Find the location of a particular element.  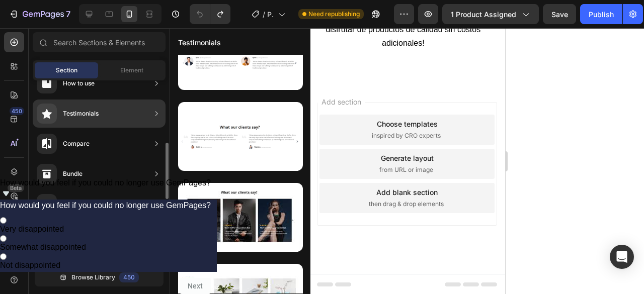

button: 7 is located at coordinates (39, 14).